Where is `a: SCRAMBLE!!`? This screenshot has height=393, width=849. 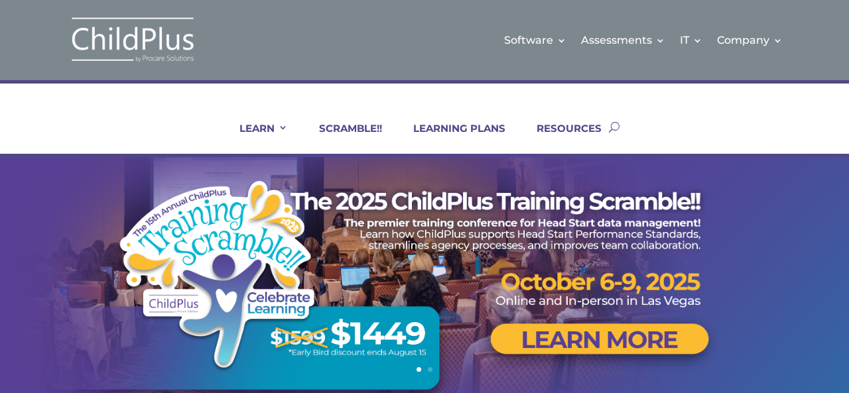 a: SCRAMBLE!! is located at coordinates (342, 138).